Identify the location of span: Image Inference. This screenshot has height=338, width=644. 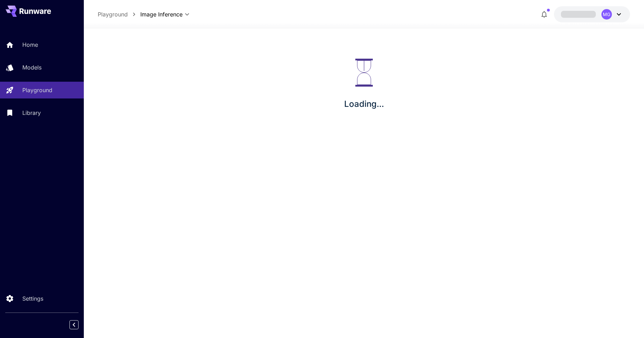
(161, 14).